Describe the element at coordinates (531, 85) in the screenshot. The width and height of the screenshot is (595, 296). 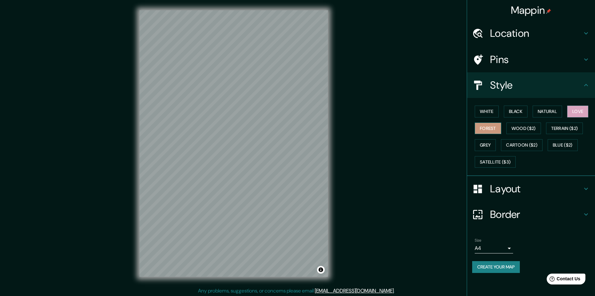
I see `div: Style` at that location.